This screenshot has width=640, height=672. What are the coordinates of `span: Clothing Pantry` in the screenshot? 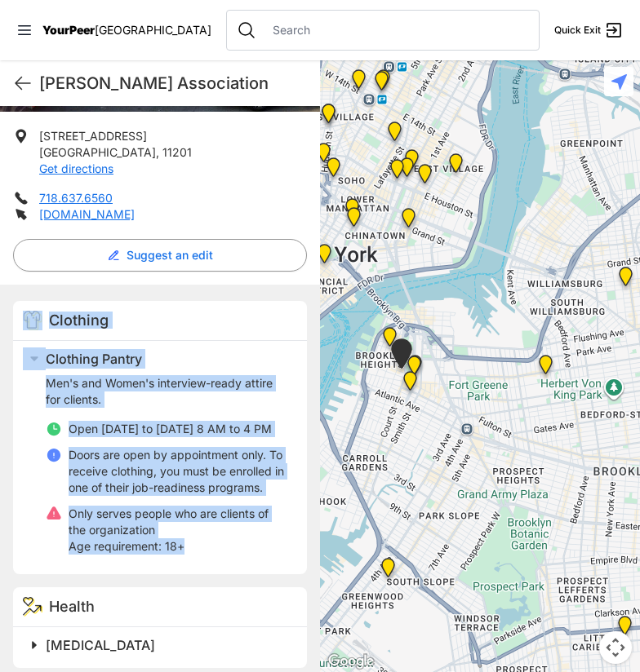 It's located at (94, 359).